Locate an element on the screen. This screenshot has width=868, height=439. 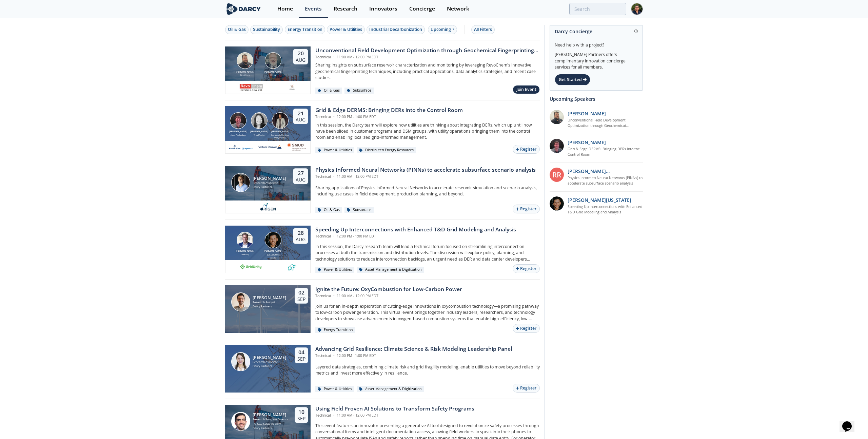
div: Virtual Peaker is located at coordinates (259, 135).